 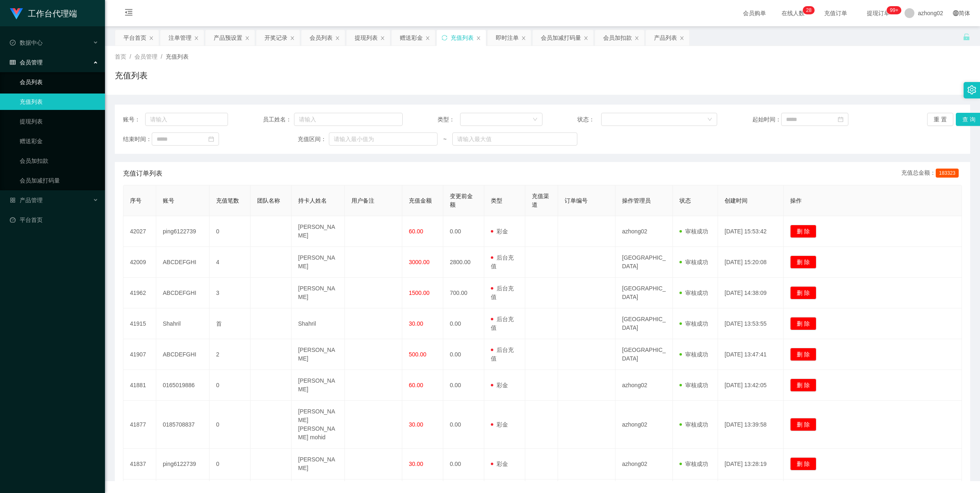 What do you see at coordinates (143, 173) in the screenshot?
I see `span: 充值订单列表` at bounding box center [143, 173].